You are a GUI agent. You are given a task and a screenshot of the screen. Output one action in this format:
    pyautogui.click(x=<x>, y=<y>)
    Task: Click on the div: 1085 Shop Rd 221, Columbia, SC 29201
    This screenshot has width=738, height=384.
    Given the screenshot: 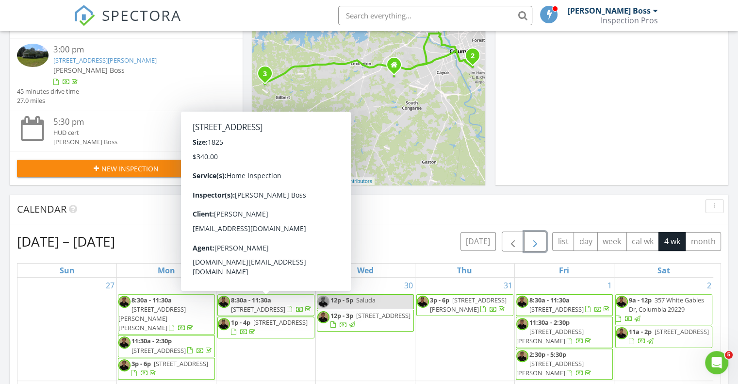 What is the action you would take?
    pyautogui.click(x=475, y=58)
    